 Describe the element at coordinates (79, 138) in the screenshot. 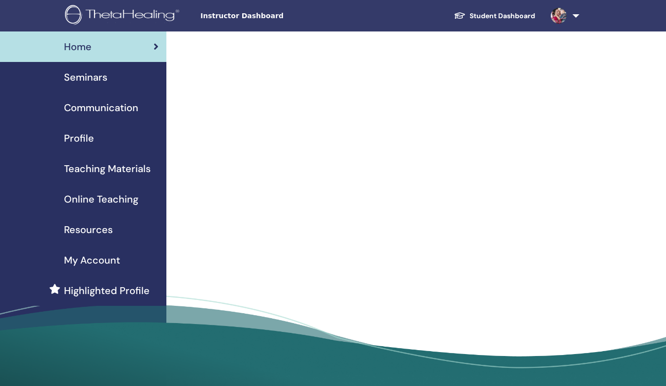

I see `span: Profile` at that location.